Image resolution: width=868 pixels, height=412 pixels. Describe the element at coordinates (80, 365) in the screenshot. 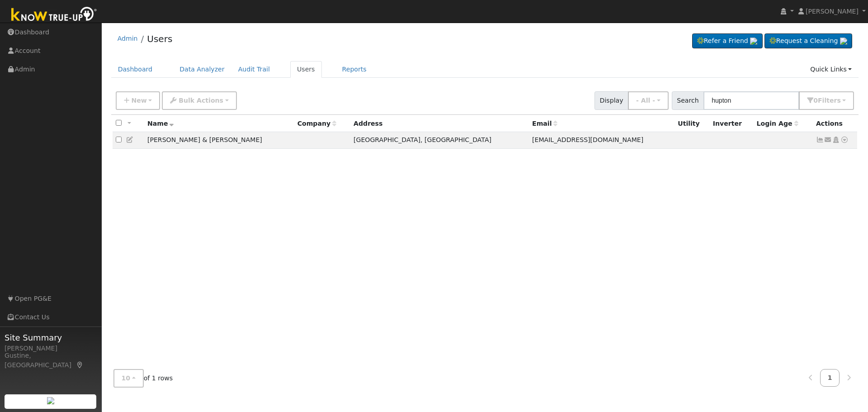

I see `a: Map` at that location.